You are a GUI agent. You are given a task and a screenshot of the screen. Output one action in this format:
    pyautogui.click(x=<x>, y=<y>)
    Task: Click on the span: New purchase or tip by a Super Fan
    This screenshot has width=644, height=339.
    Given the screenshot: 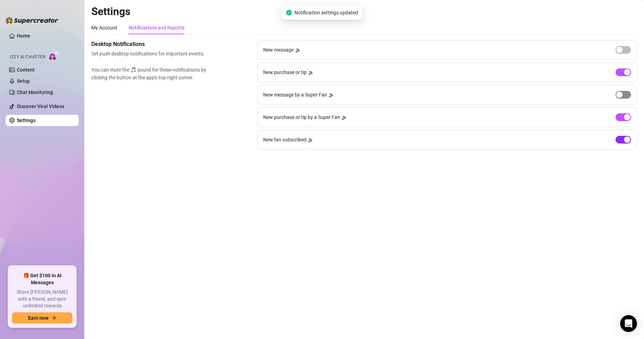 What is the action you would take?
    pyautogui.click(x=302, y=117)
    